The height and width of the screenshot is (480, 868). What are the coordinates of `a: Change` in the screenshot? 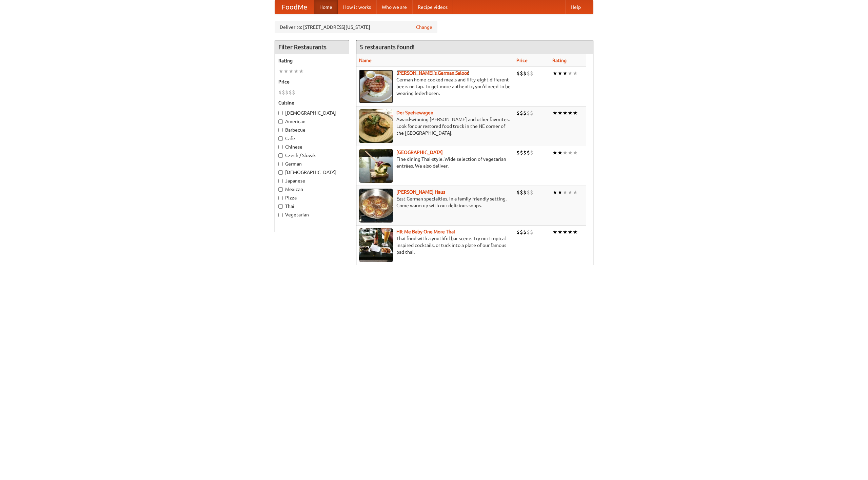 It's located at (424, 27).